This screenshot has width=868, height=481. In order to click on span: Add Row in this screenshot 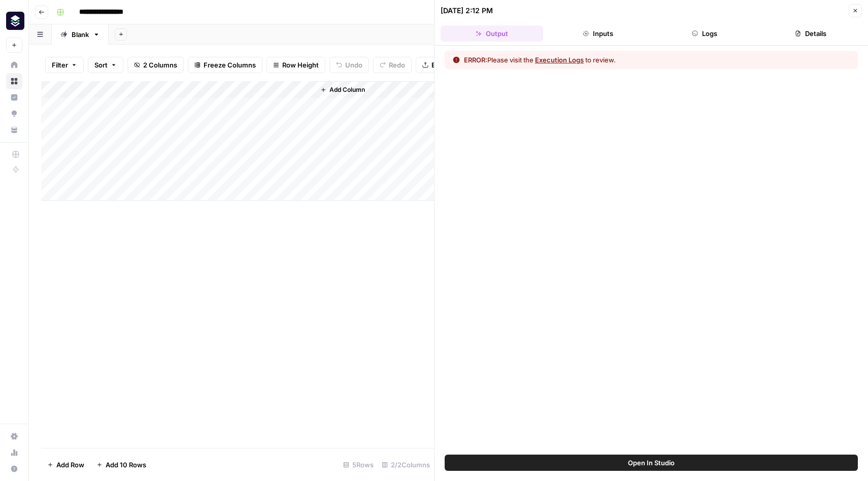, I will do `click(70, 465)`.